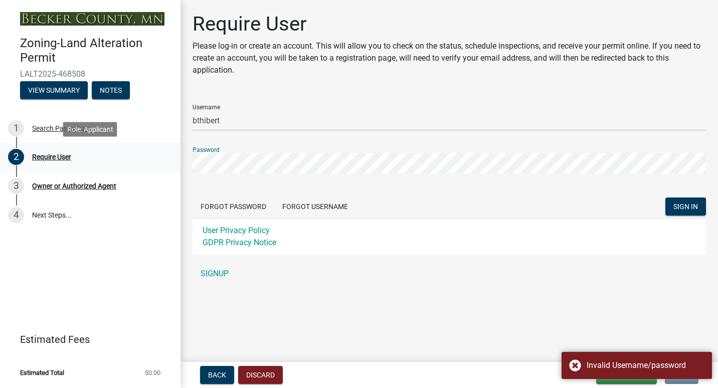 The height and width of the screenshot is (388, 718). What do you see at coordinates (74, 186) in the screenshot?
I see `div: Owner or Authorized Agent` at bounding box center [74, 186].